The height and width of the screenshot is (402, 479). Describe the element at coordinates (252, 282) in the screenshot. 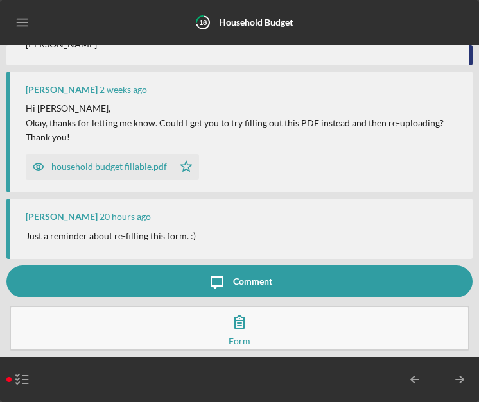

I see `div: Comment` at that location.